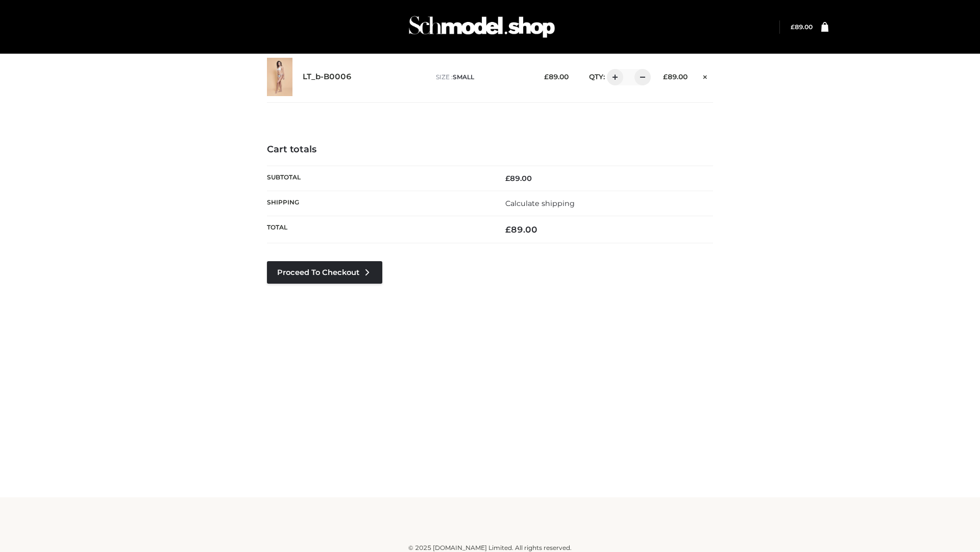  I want to click on th: Subtotal, so click(378, 178).